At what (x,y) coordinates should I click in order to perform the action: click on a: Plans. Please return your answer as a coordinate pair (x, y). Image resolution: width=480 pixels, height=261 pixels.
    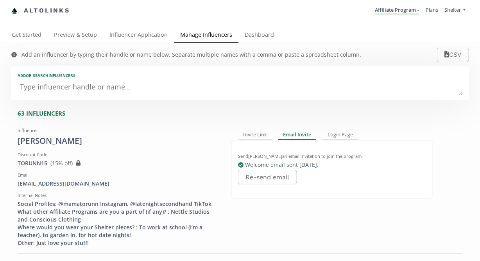
    Looking at the image, I should click on (432, 10).